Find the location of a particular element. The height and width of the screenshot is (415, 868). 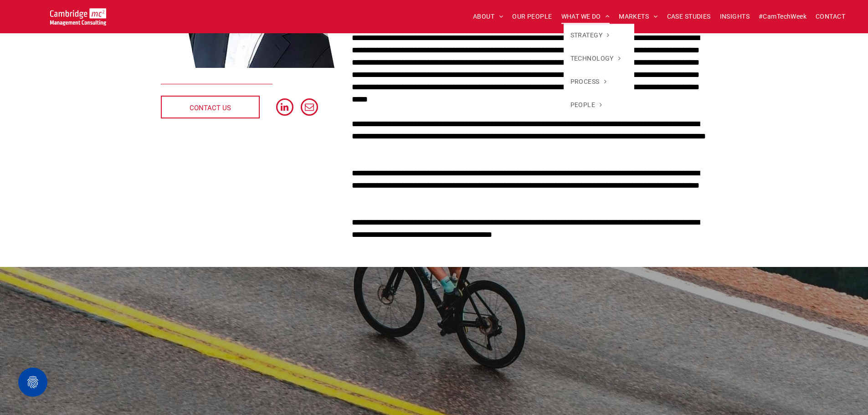

a: #CamTechWeek is located at coordinates (782, 17).